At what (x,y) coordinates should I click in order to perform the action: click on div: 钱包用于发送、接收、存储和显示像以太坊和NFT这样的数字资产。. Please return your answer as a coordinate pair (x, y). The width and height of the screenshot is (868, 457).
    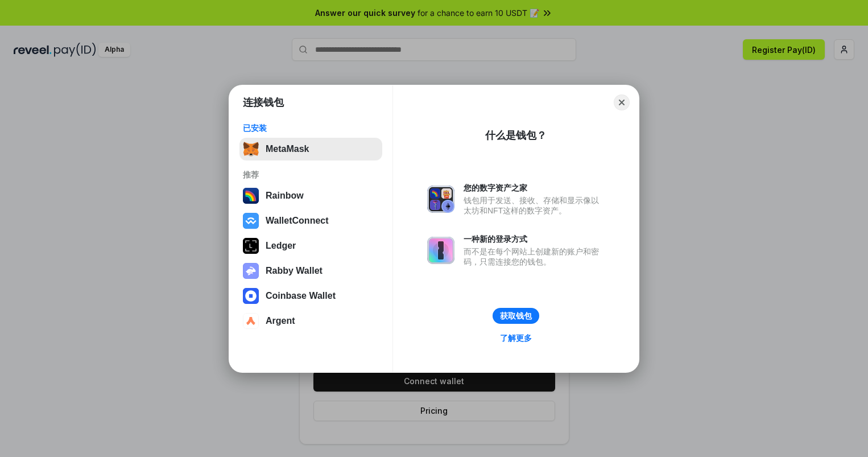
    Looking at the image, I should click on (534, 205).